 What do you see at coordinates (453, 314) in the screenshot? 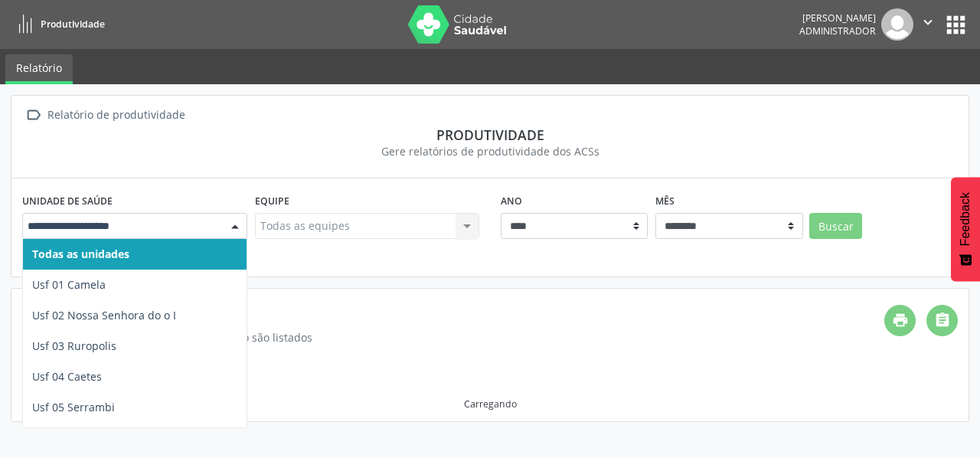
I see `h4: Relatório de produtividade` at bounding box center [453, 314].